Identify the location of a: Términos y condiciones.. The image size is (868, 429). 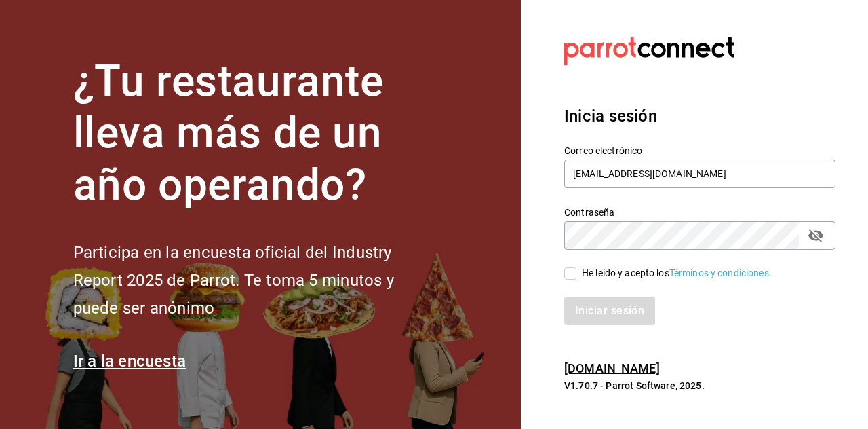
(720, 273).